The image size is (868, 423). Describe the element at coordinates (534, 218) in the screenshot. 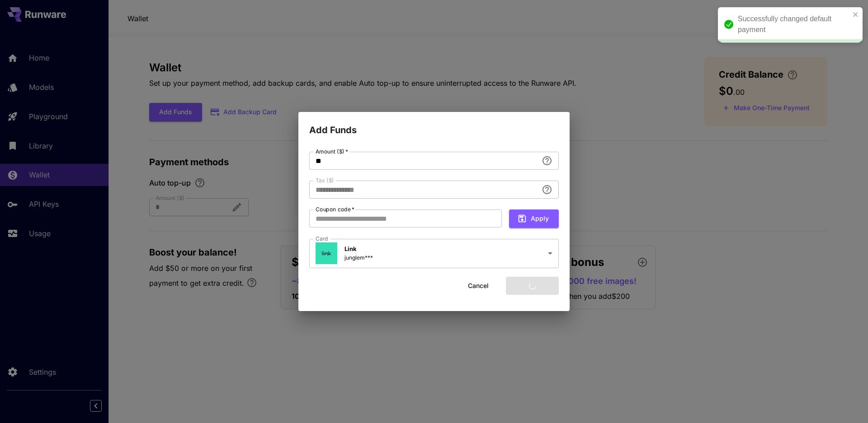

I see `button: Apply` at that location.